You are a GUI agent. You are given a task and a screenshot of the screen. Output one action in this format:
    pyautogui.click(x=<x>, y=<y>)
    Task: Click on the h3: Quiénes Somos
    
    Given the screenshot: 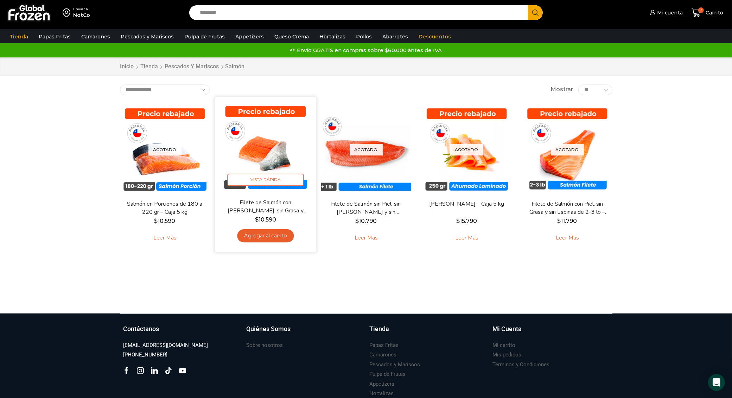 What is the action you would take?
    pyautogui.click(x=269, y=329)
    